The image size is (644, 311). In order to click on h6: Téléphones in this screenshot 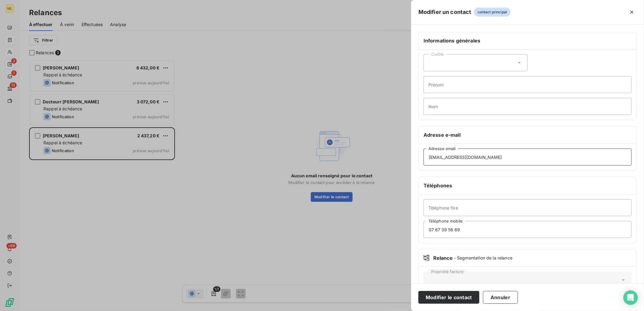, I will do `click(528, 185)`.